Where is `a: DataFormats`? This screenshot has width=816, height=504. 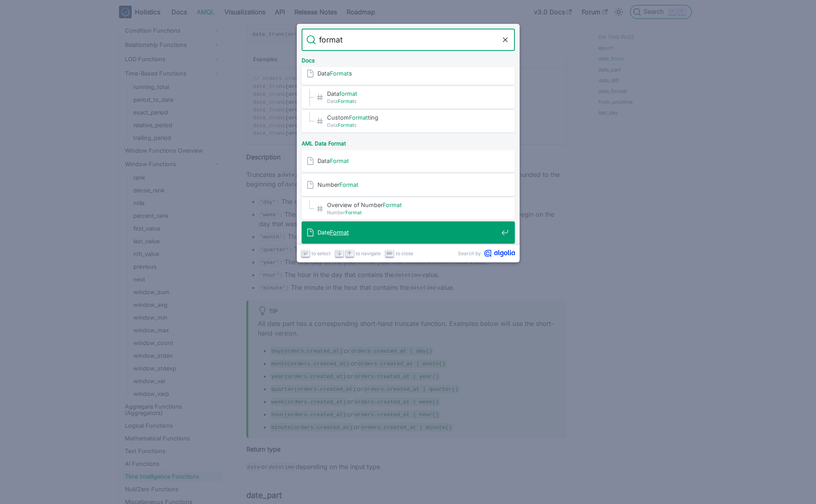 a: DataFormats is located at coordinates (408, 74).